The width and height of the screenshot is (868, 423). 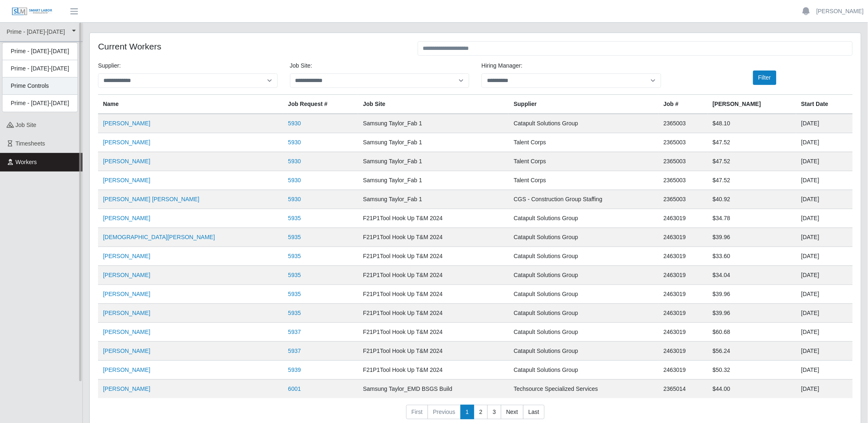 What do you see at coordinates (190, 104) in the screenshot?
I see `th: Name` at bounding box center [190, 104].